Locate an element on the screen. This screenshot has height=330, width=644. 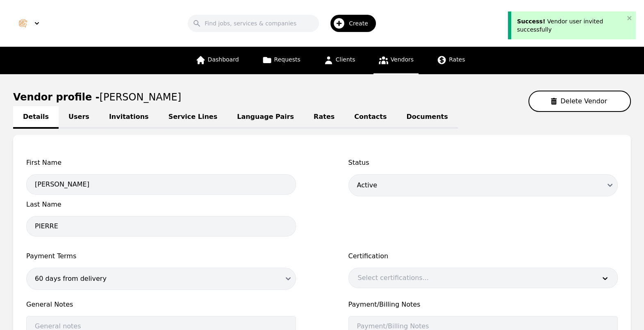
a: Contacts is located at coordinates (370, 117).